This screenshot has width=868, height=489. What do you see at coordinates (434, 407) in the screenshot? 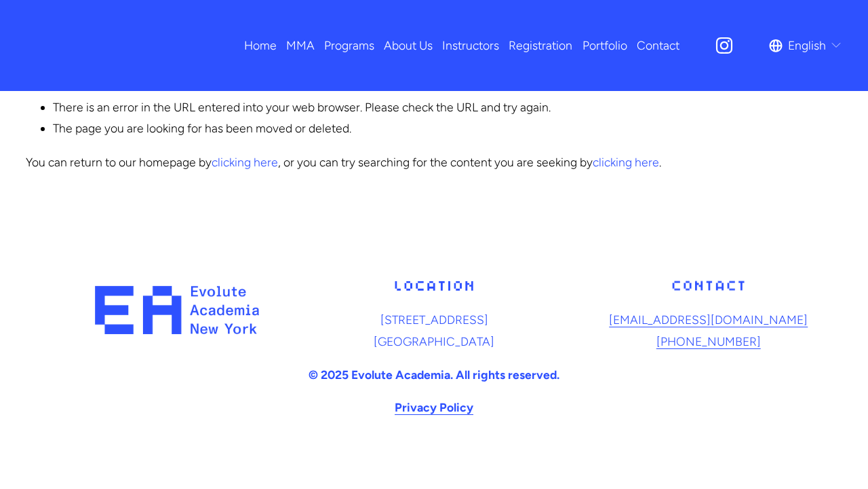
I see `strong: Privacy Policy` at bounding box center [434, 407].